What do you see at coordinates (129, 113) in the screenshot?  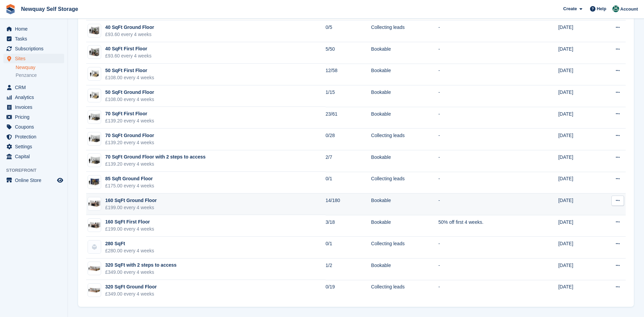 I see `div: 70 SqFt First Floor` at bounding box center [129, 113].